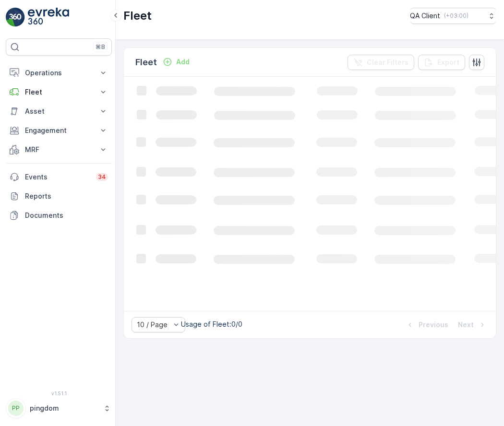 The image size is (504, 426). What do you see at coordinates (59, 73) in the screenshot?
I see `p: Operations` at bounding box center [59, 73].